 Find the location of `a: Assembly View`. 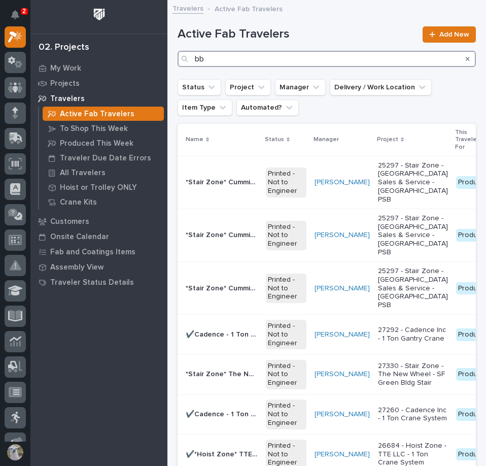

a: Assembly View is located at coordinates (99, 267).